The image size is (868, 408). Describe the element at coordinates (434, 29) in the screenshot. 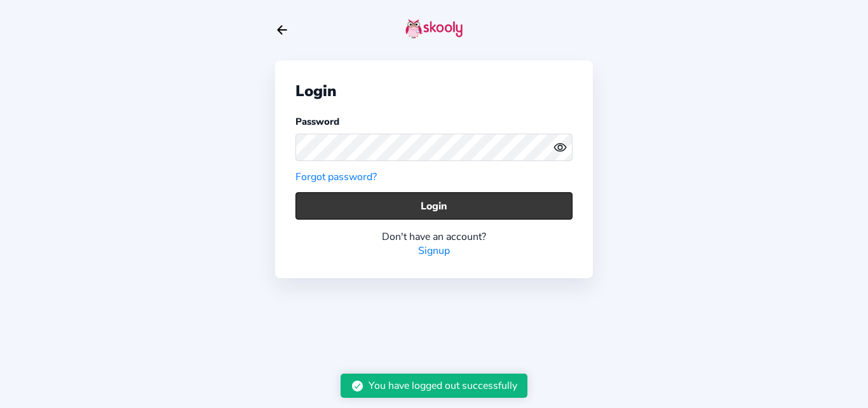

I see `img: skooly-logo.png` at that location.